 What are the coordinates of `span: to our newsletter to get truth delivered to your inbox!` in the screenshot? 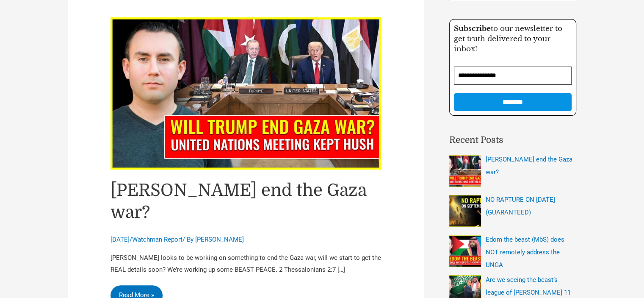 It's located at (508, 38).